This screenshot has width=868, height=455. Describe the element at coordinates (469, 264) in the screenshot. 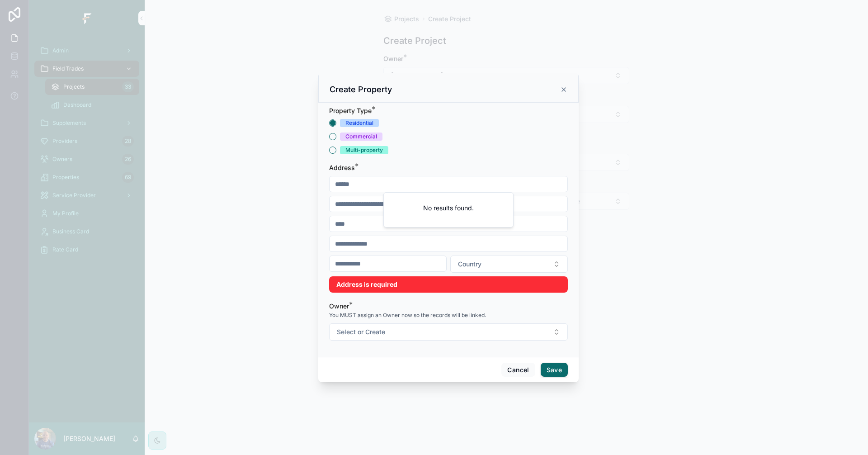

I see `span: Country` at that location.